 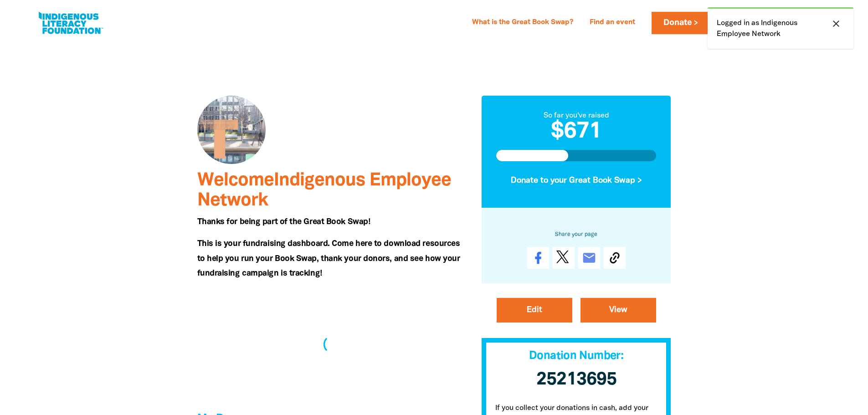 What do you see at coordinates (613, 22) in the screenshot?
I see `a: Find an event` at bounding box center [613, 22].